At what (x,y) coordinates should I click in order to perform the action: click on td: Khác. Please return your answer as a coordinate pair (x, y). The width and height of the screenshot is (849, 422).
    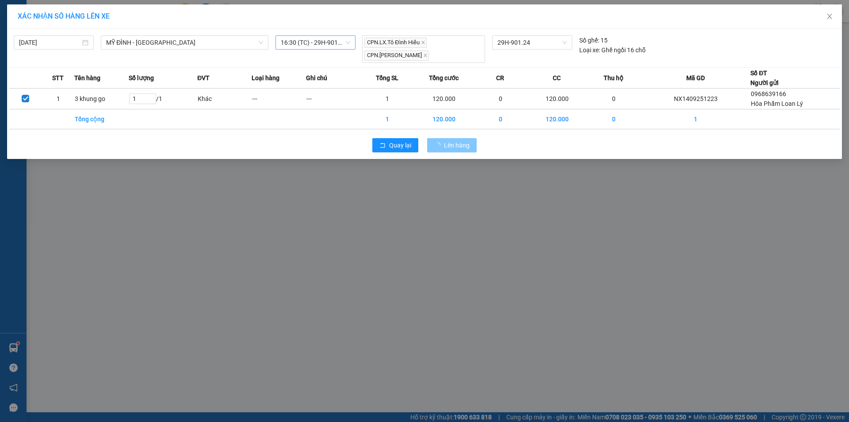
    Looking at the image, I should click on (224, 98).